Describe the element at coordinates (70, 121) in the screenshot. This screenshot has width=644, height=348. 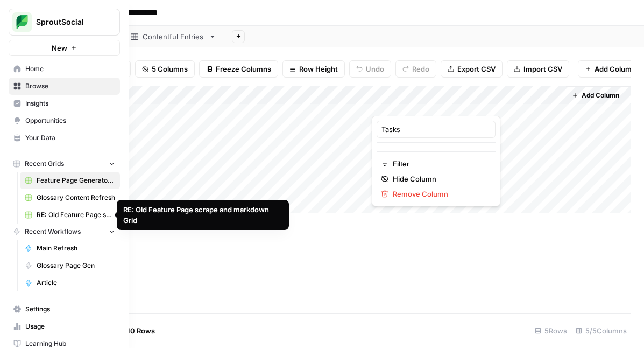
I see `span: Opportunities` at that location.